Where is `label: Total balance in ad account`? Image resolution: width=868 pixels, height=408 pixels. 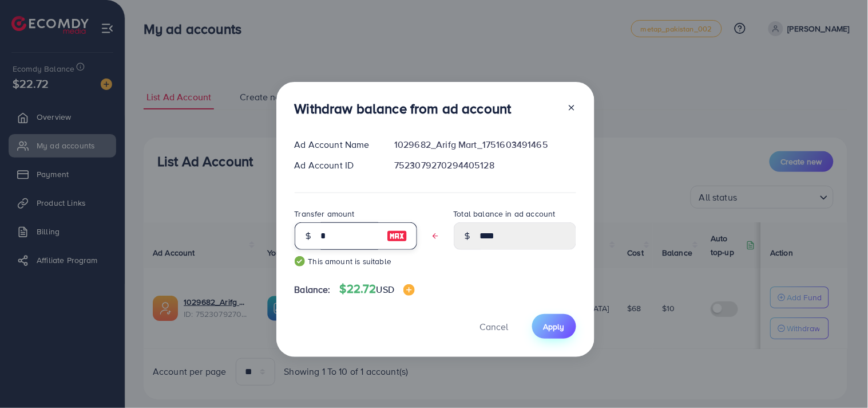 label: Total balance in ad account is located at coordinates (505, 214).